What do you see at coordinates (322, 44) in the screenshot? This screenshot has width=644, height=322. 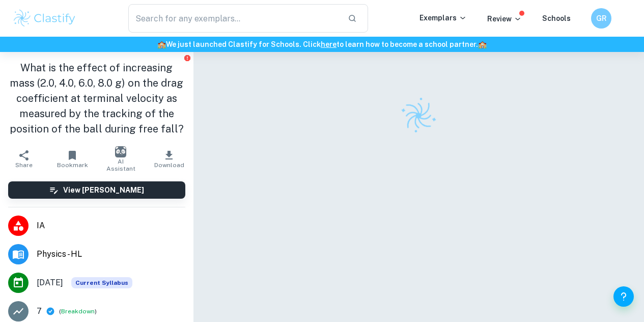 I see `h6: We just launched Clastify for Schools. Click to learn how to become a school partner.` at bounding box center [322, 44].